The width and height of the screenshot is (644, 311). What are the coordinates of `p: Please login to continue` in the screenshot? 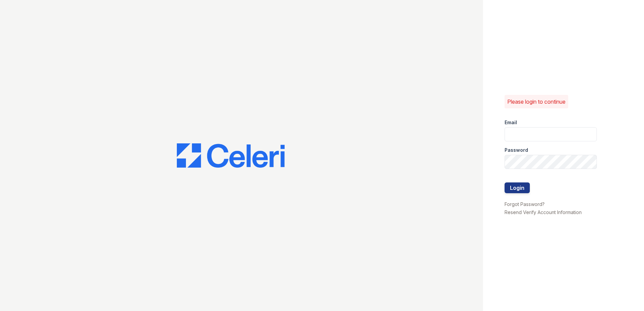 It's located at (536, 102).